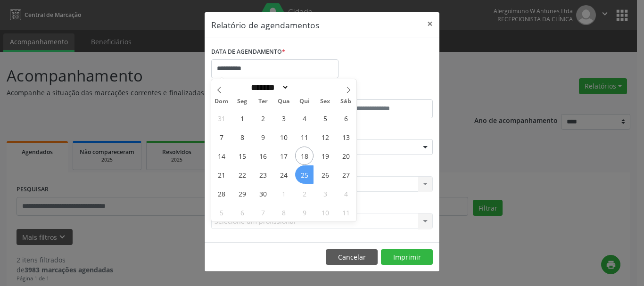 This screenshot has width=644, height=286. I want to click on span: Setembro 5, 2025, so click(325, 118).